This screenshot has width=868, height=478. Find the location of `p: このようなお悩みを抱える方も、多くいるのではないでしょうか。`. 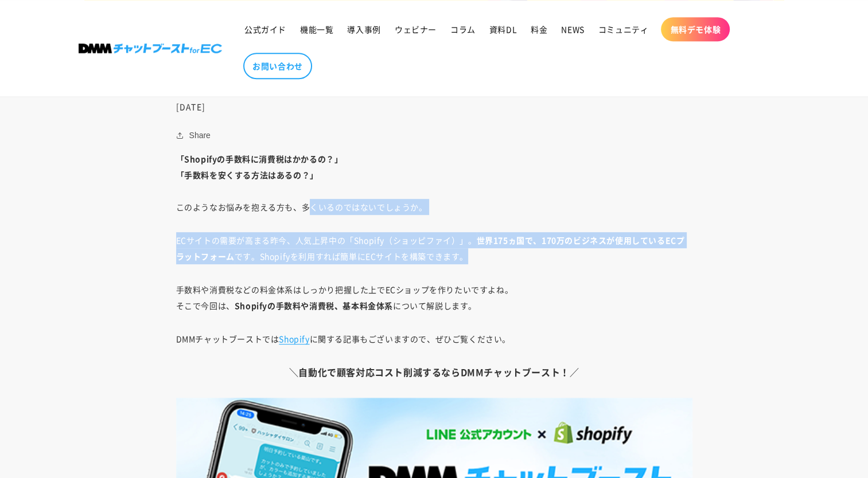

p: このようなお悩みを抱える方も、多くいるのではないでしょうか。 is located at coordinates (434, 183).